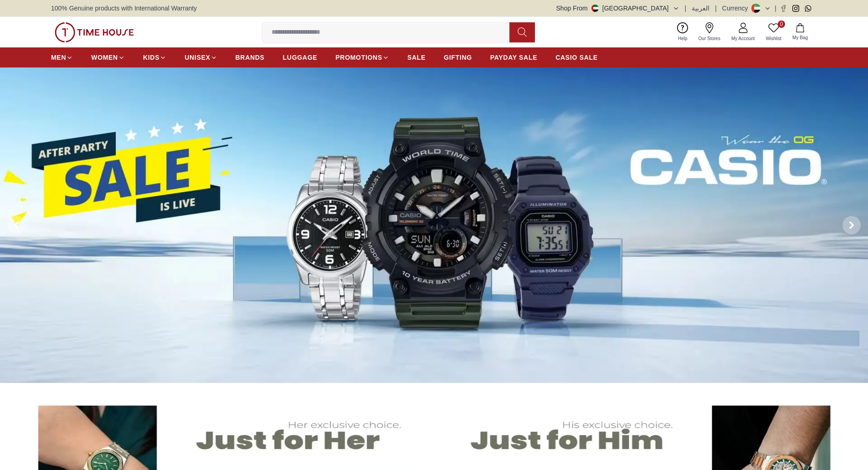 This screenshot has width=868, height=470. What do you see at coordinates (737, 8) in the screenshot?
I see `div: Currency` at bounding box center [737, 8].